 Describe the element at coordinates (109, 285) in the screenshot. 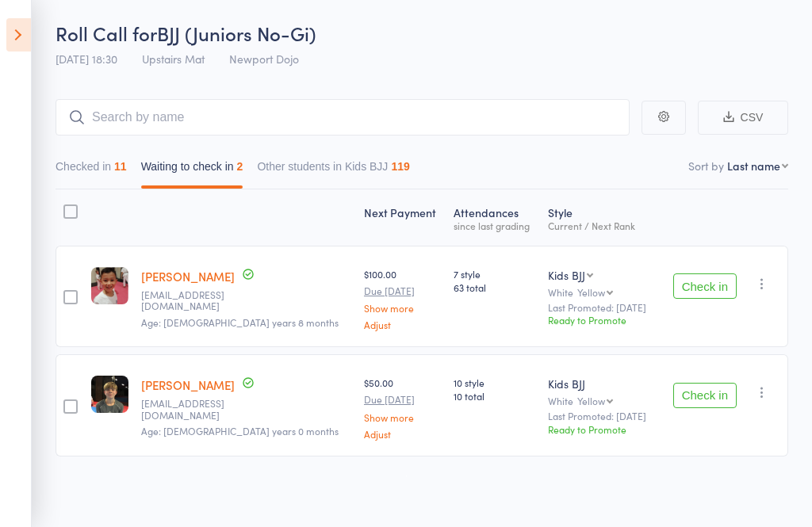

I see `img: image1614142718.png` at that location.